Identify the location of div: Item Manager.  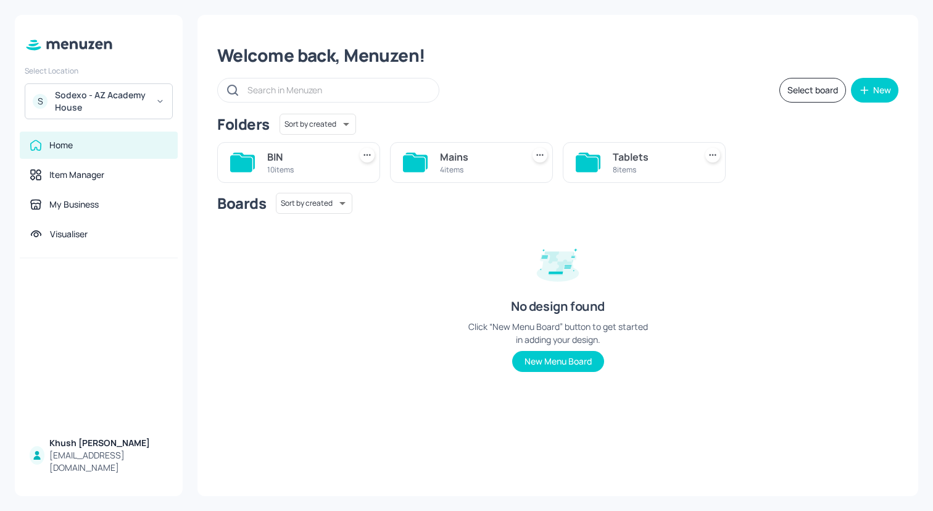
(77, 175).